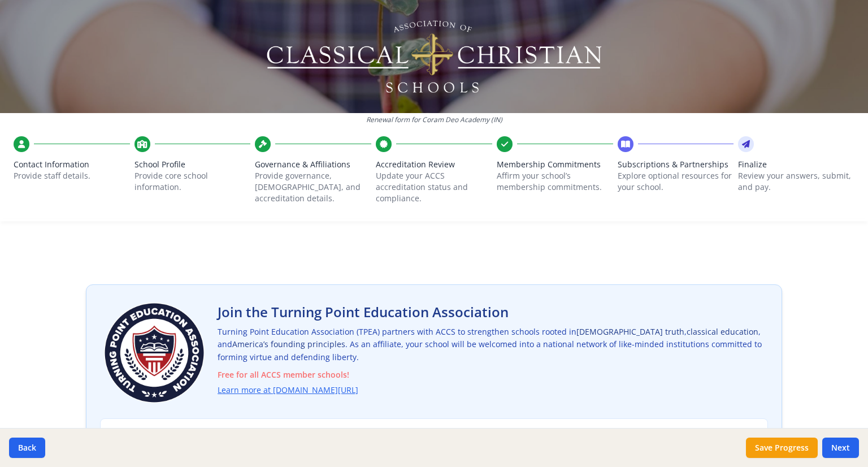 This screenshot has width=868, height=467. What do you see at coordinates (841, 447) in the screenshot?
I see `button: Next` at bounding box center [841, 447].